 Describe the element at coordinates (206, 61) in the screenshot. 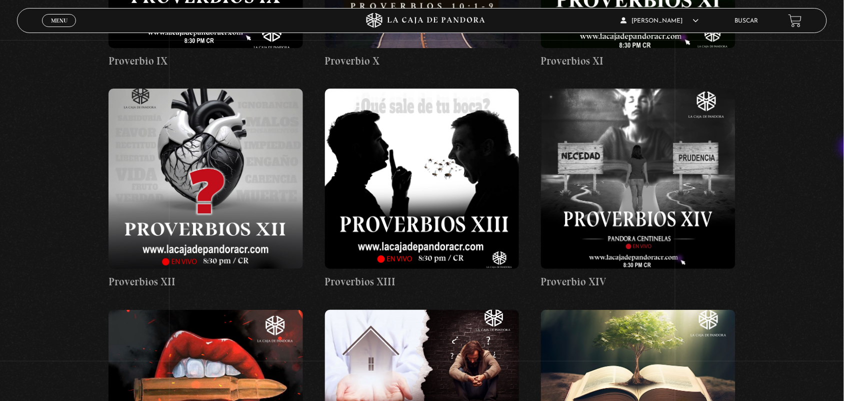

I see `h4: Proverbio IX` at that location.